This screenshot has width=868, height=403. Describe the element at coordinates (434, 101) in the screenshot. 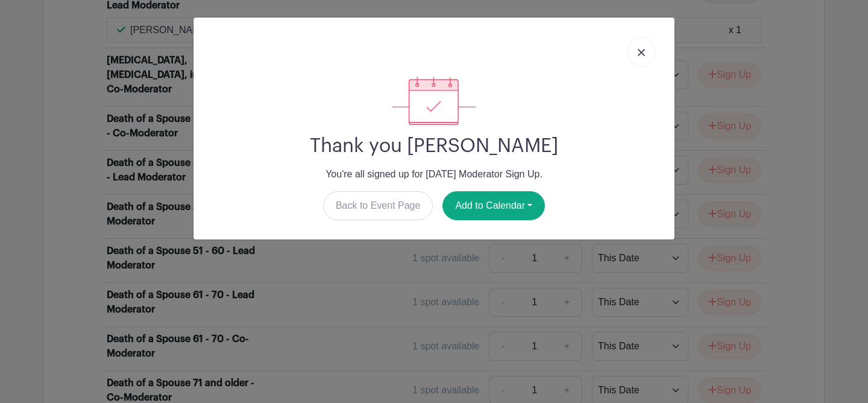

I see `img: signup_complete-c468d5dda3e2740ee63a24cb0ba0d3ce5d8a4ecd24259e683200fb1569d990c8.svg` at that location.